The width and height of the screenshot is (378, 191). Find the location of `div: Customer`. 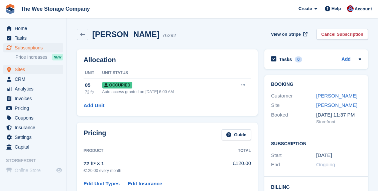

div: Customer is located at coordinates (293, 96).